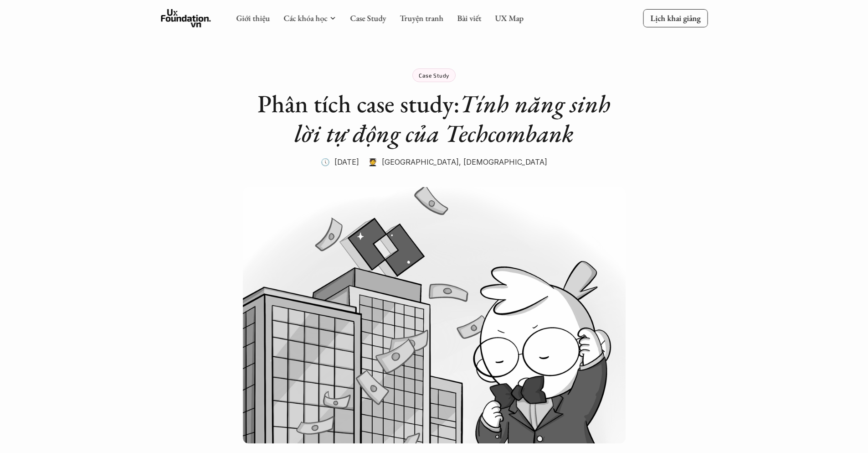 Image resolution: width=868 pixels, height=453 pixels. What do you see at coordinates (675, 18) in the screenshot?
I see `a: Lịch khai giảng` at bounding box center [675, 18].